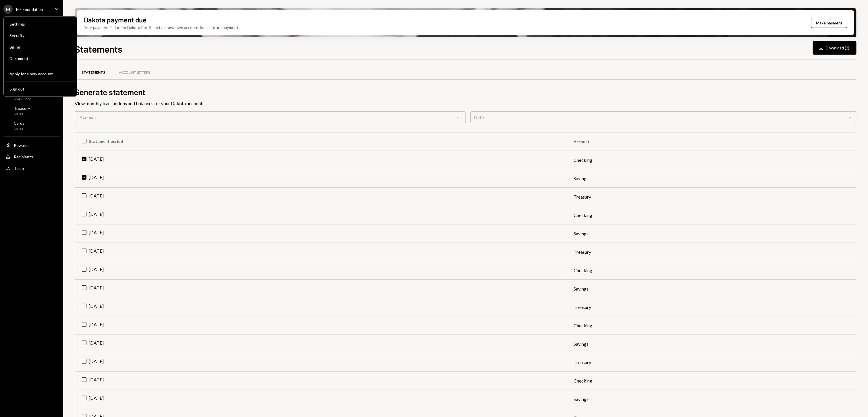 The width and height of the screenshot is (868, 417). Describe the element at coordinates (40, 89) in the screenshot. I see `button: Sign out` at that location.